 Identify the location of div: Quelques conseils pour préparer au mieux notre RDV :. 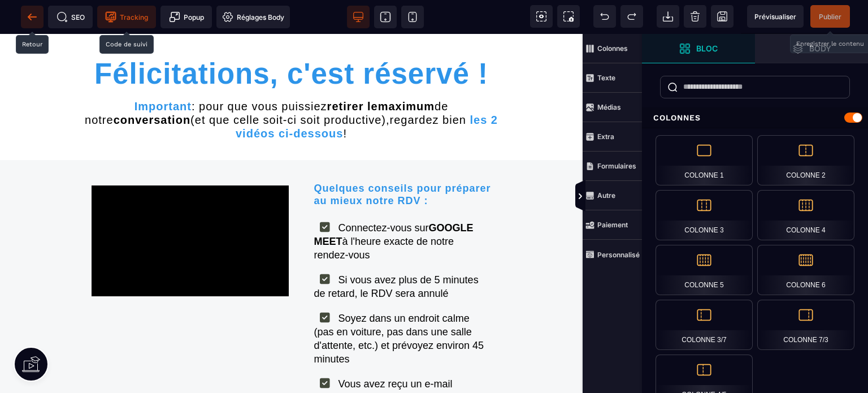
(403, 161).